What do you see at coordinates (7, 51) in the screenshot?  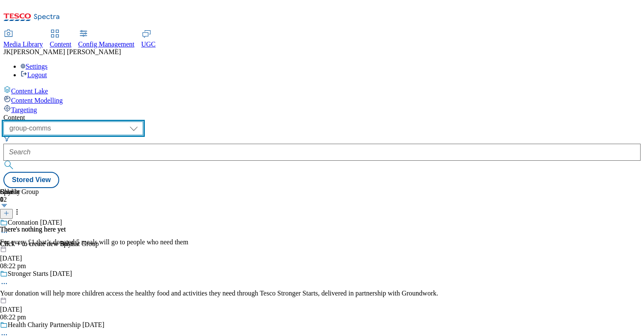 I see `span: JK` at bounding box center [7, 51].